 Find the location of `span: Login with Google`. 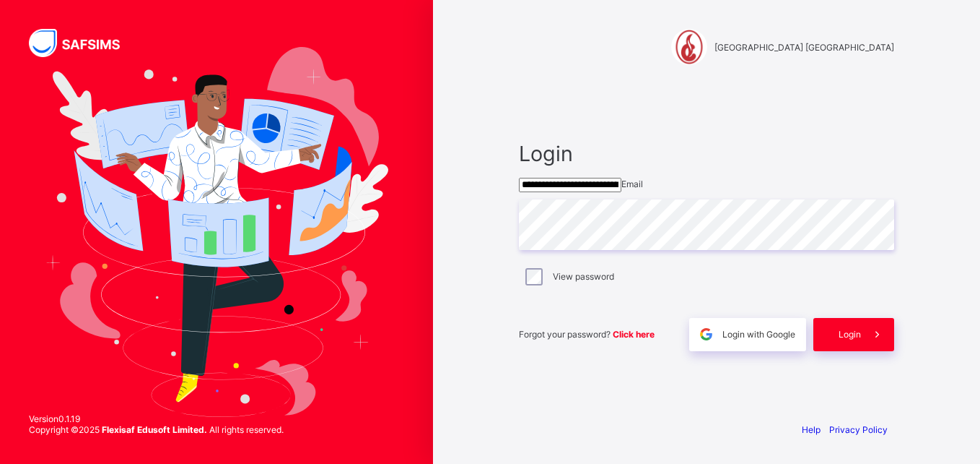

span: Login with Google is located at coordinates (758, 334).